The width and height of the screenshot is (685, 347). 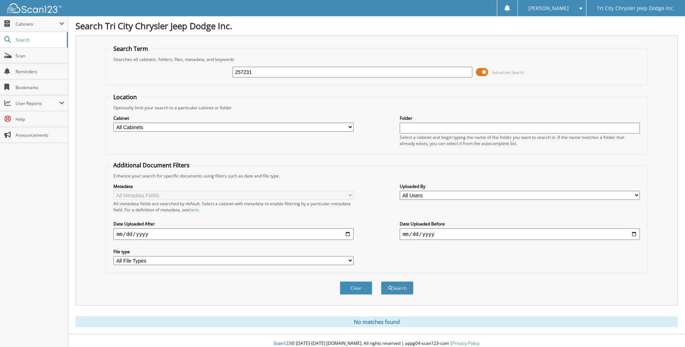 What do you see at coordinates (233, 252) in the screenshot?
I see `label: File type` at bounding box center [233, 252].